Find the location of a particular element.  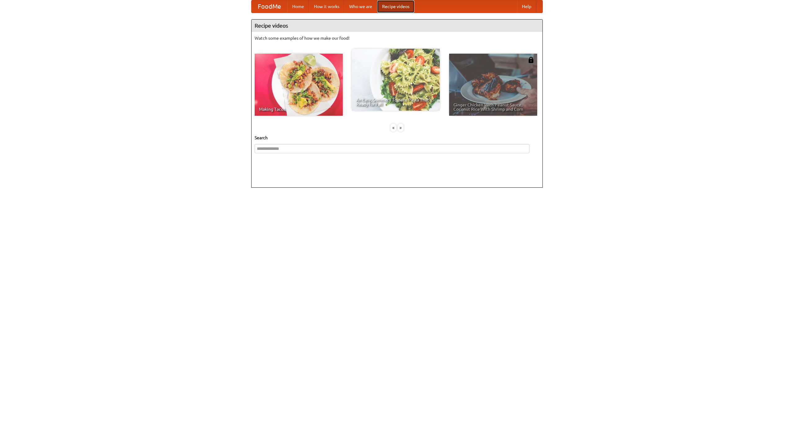

a: FoodMe is located at coordinates (269, 7).